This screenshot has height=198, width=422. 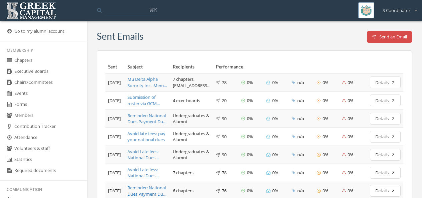 I want to click on div: Recipients, so click(x=192, y=67).